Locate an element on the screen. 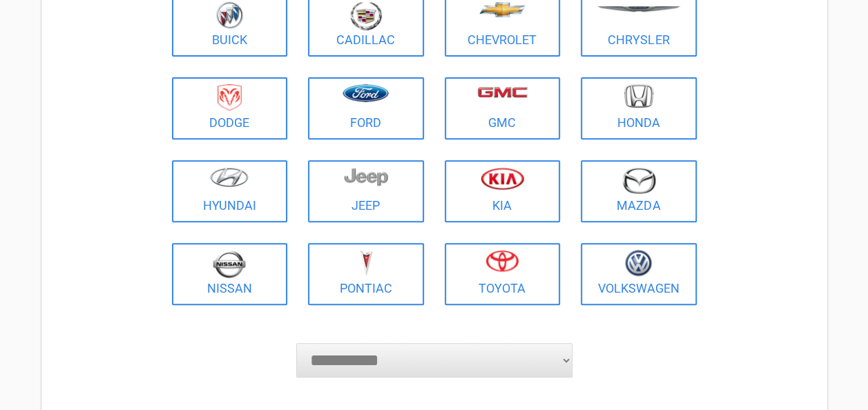 This screenshot has width=868, height=410. a: Dodge is located at coordinates (230, 108).